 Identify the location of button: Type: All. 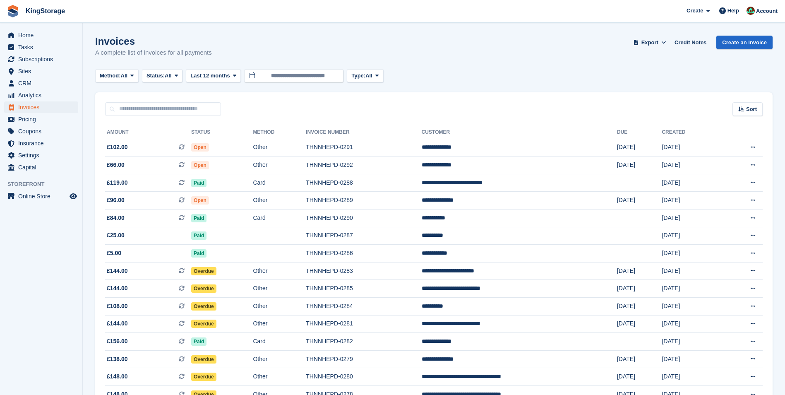
(365, 76).